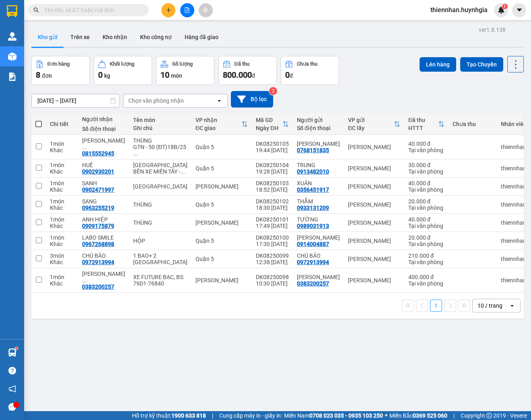 This screenshot has height=420, width=531. Describe the element at coordinates (36, 10) in the screenshot. I see `span: search` at that location.